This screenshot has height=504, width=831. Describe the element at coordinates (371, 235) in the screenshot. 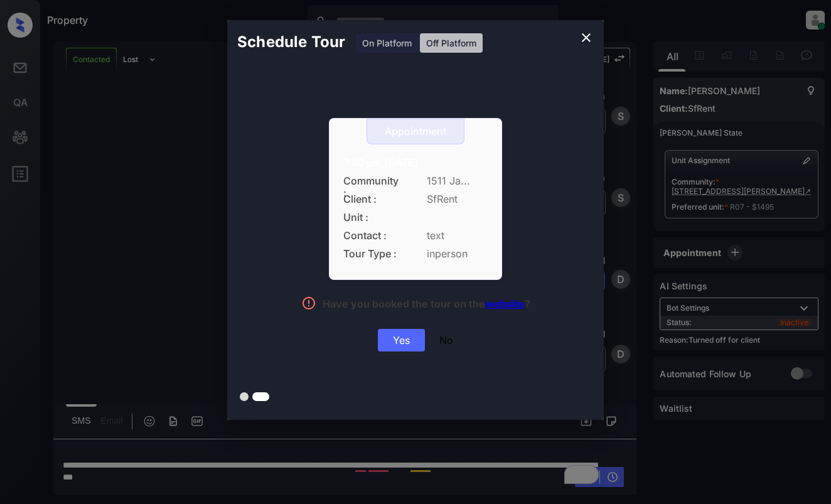

I see `span: Contact :` at that location.